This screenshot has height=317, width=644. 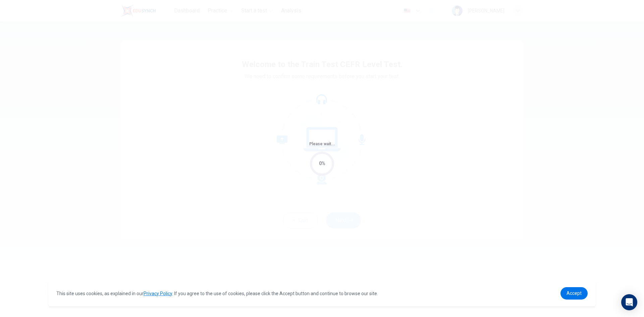 What do you see at coordinates (574, 293) in the screenshot?
I see `a: dismiss cookie message` at bounding box center [574, 293].